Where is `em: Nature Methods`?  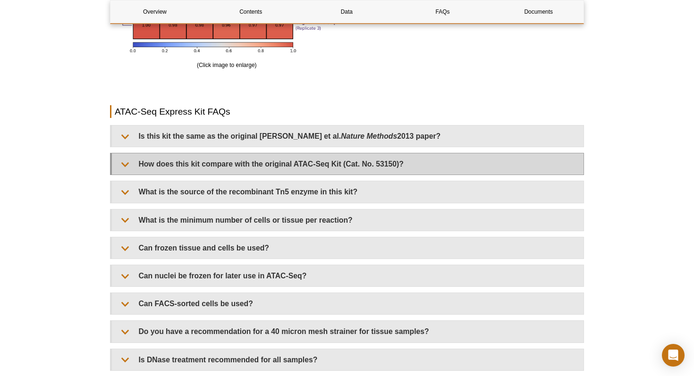
em: Nature Methods is located at coordinates (369, 136).